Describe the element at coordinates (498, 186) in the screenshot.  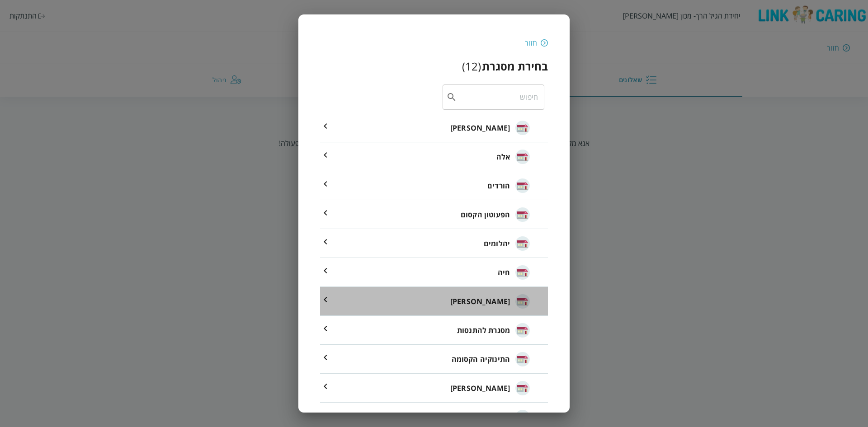
I see `span: הורדים` at that location.